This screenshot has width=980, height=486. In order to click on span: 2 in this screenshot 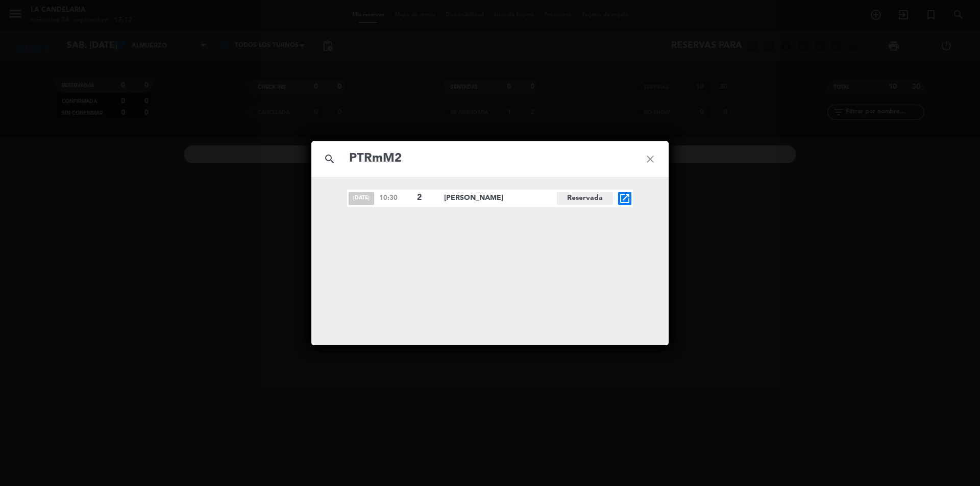, I will do `click(426, 198)`.